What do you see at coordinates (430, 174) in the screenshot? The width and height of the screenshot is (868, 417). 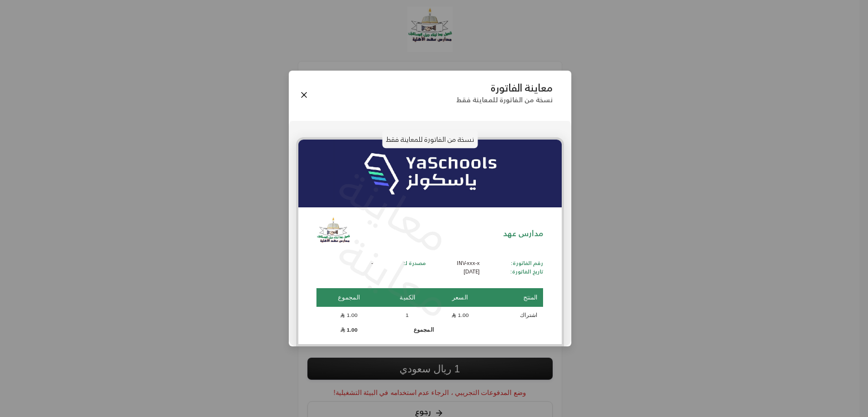 I see `img: aaa_tzvzc.png` at bounding box center [430, 174].